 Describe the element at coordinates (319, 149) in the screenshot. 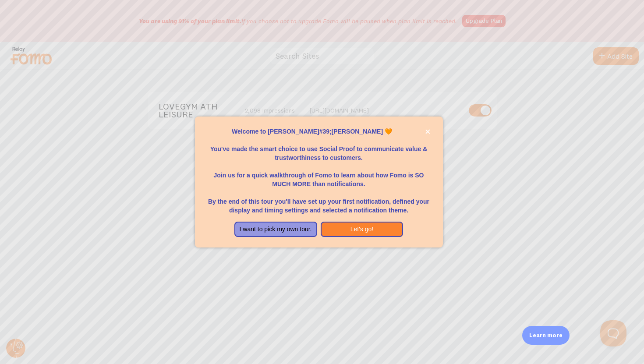

I see `p: You've made the smart choice to use Social Proof to communicate value & trustworthiness to custom...` at that location.